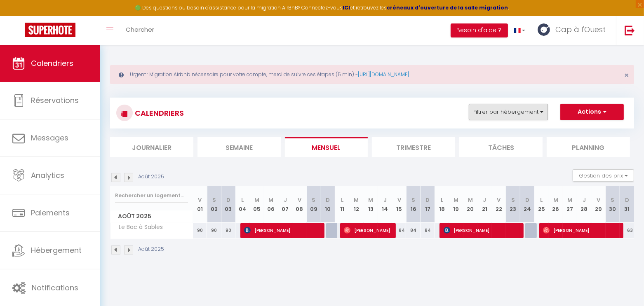 This screenshot has height=306, width=644. Describe the element at coordinates (55, 100) in the screenshot. I see `span: Réservations` at that location.